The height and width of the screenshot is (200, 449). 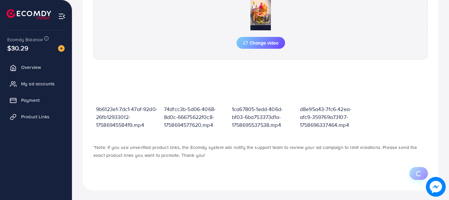 What do you see at coordinates (36, 117) in the screenshot?
I see `a: Product Links` at bounding box center [36, 117].